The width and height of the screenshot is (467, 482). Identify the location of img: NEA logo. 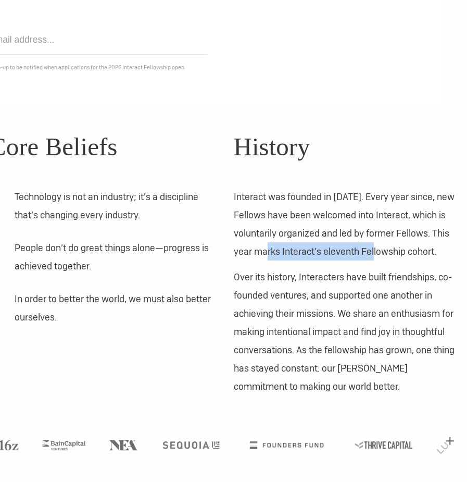
(123, 445).